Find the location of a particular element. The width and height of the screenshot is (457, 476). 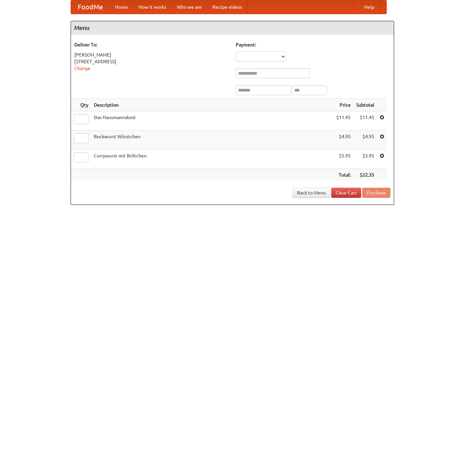

a: FoodMe is located at coordinates (90, 7).